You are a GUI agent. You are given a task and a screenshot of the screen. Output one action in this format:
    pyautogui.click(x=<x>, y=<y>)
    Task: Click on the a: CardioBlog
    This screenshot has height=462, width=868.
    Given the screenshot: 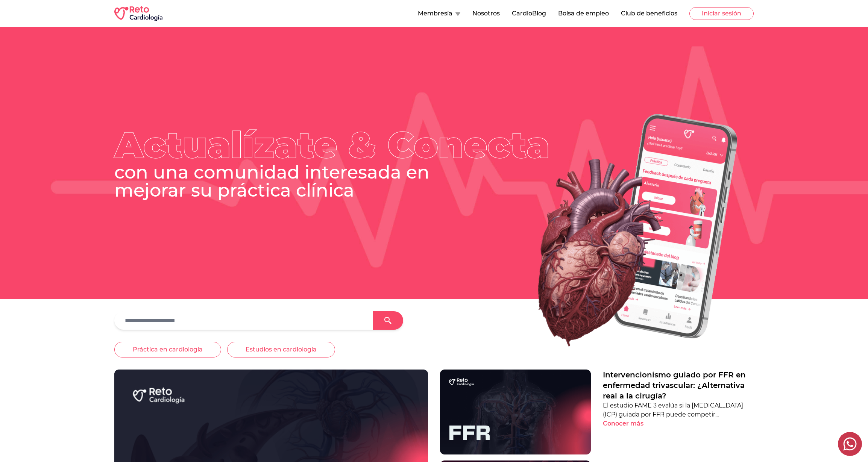 What is the action you would take?
    pyautogui.click(x=529, y=13)
    